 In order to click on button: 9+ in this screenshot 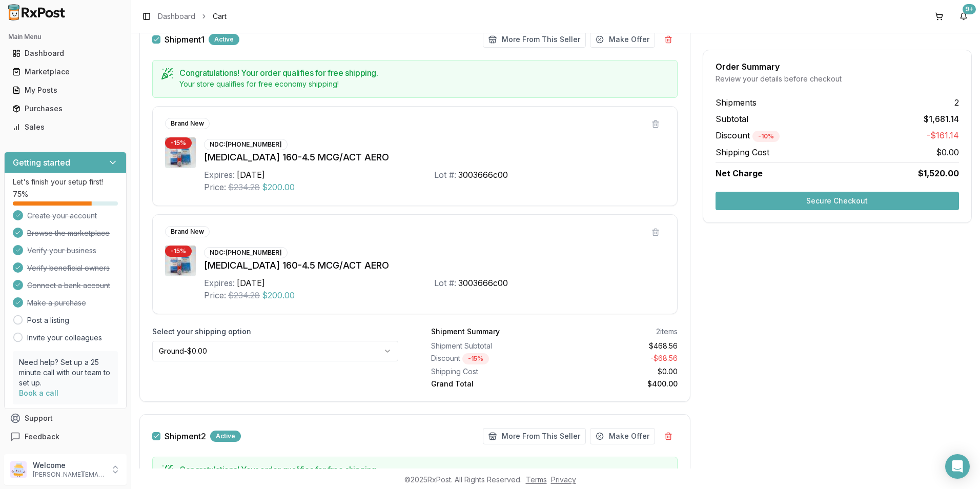, I will do `click(964, 16)`.